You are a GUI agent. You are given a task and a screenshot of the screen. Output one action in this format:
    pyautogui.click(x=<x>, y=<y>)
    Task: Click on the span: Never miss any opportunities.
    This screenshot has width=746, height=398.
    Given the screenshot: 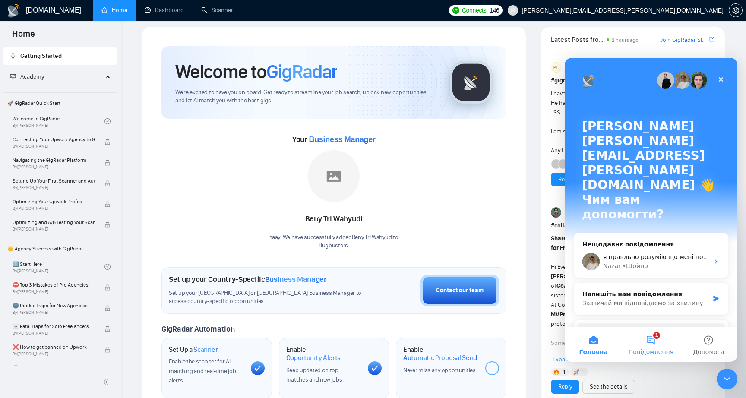 What is the action you would take?
    pyautogui.click(x=440, y=370)
    